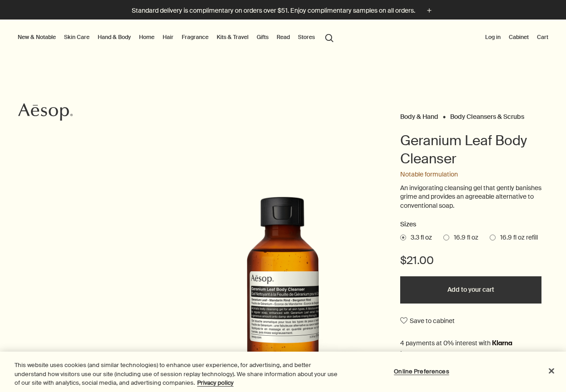 The height and width of the screenshot is (392, 566). Describe the element at coordinates (464, 238) in the screenshot. I see `span: 16.9 fl oz` at that location.